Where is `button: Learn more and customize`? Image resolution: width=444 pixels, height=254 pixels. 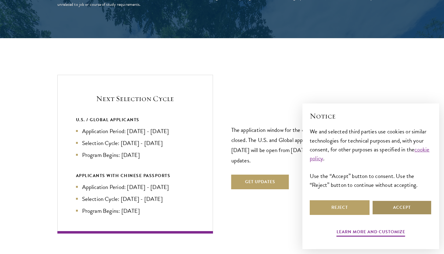 button: Learn more and customize is located at coordinates (370, 232).